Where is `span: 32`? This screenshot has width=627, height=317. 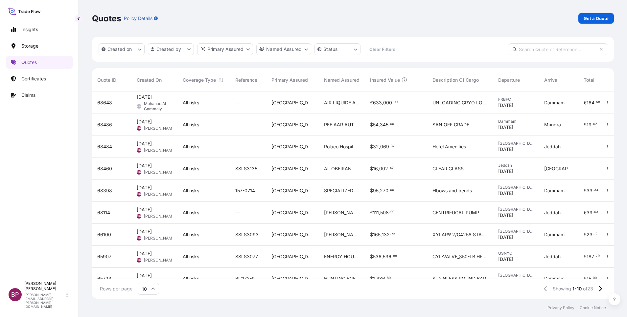
span: 32 is located at coordinates (376, 147).